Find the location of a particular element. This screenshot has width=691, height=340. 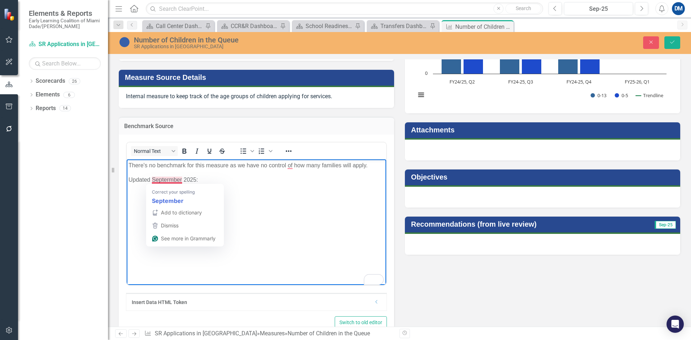

img: No Information is located at coordinates (125, 42).